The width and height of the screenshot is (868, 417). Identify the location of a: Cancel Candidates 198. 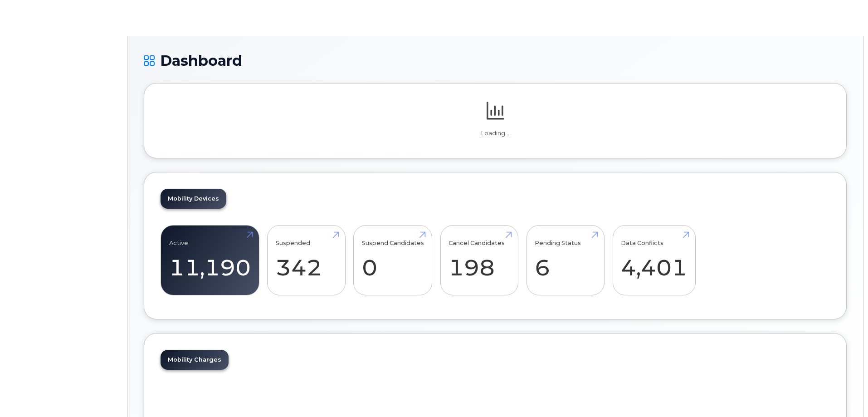
(479, 261).